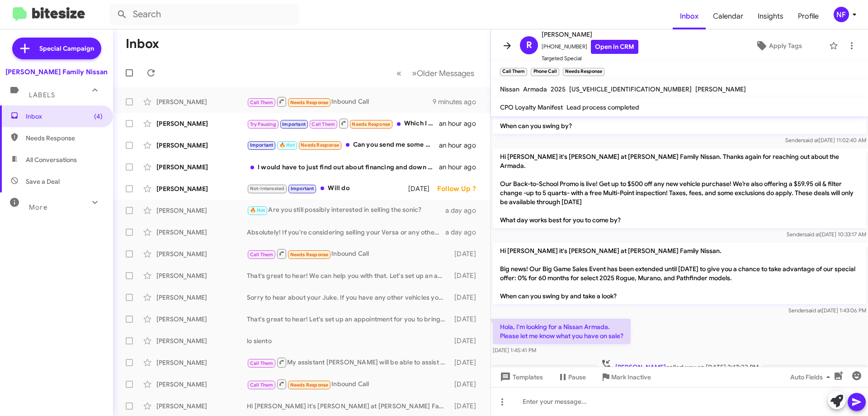 This screenshot has width=868, height=416. What do you see at coordinates (66, 48) in the screenshot?
I see `span: Special Campaign` at bounding box center [66, 48].